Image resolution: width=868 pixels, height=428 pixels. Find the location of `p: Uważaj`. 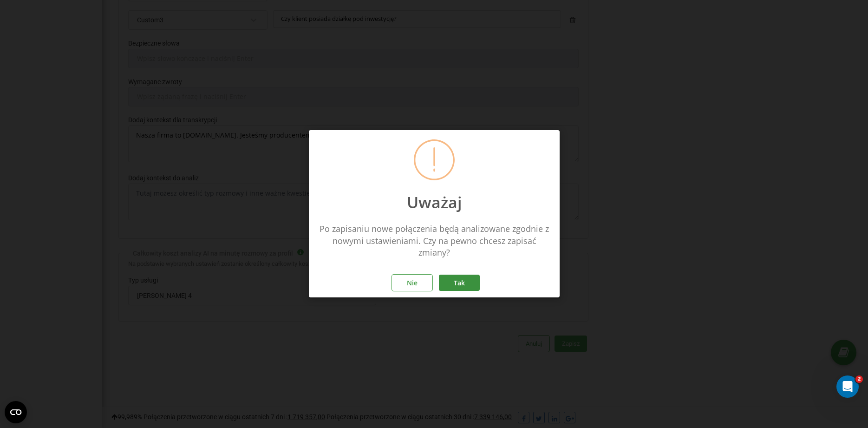

p: Uważaj is located at coordinates (434, 202).